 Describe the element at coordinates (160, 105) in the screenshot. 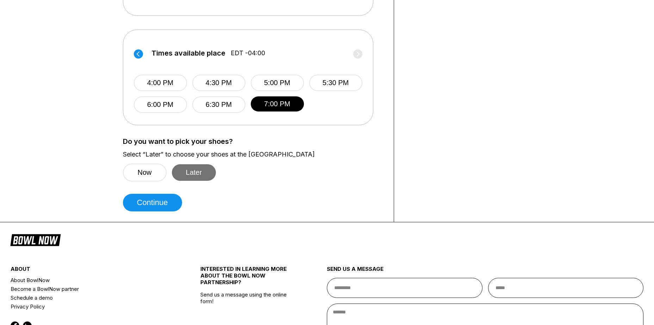

I see `button: 6:00 PM` at that location.